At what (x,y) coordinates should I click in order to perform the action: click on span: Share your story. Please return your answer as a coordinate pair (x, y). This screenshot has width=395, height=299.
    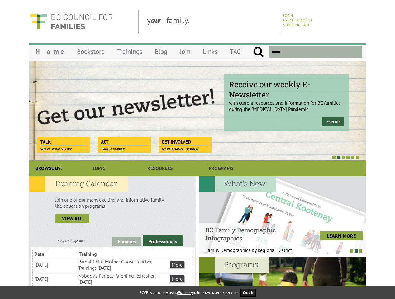
    Looking at the image, I should click on (56, 149).